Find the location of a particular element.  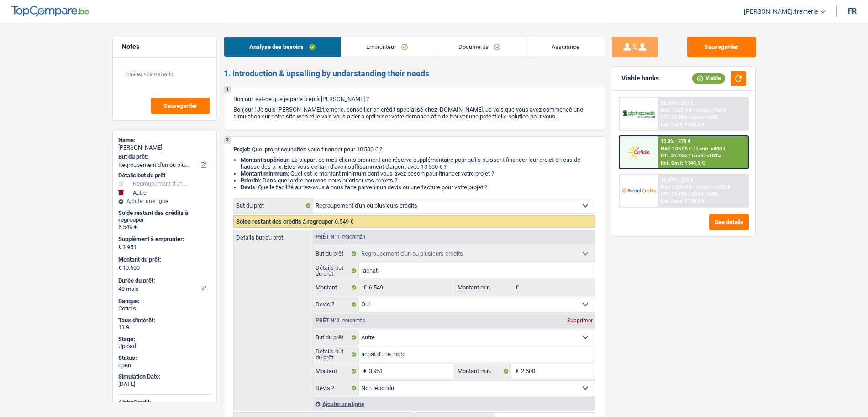

span: DTI: 37.26% is located at coordinates (674, 117).